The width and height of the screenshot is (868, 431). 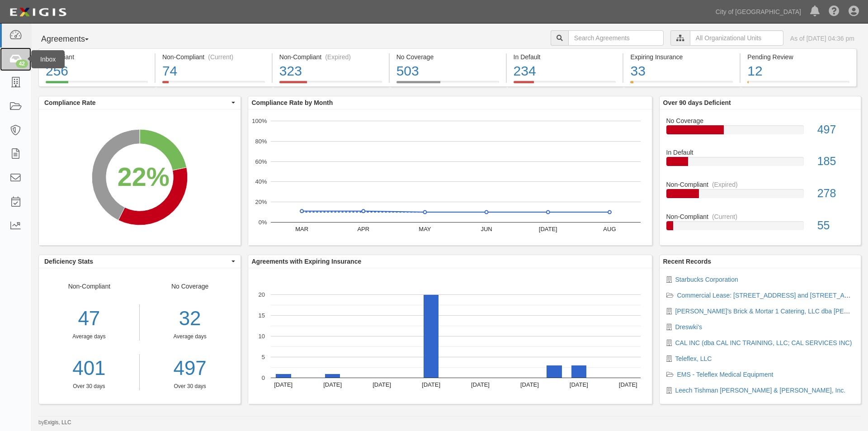 What do you see at coordinates (190, 318) in the screenshot?
I see `div: 32` at bounding box center [190, 318].